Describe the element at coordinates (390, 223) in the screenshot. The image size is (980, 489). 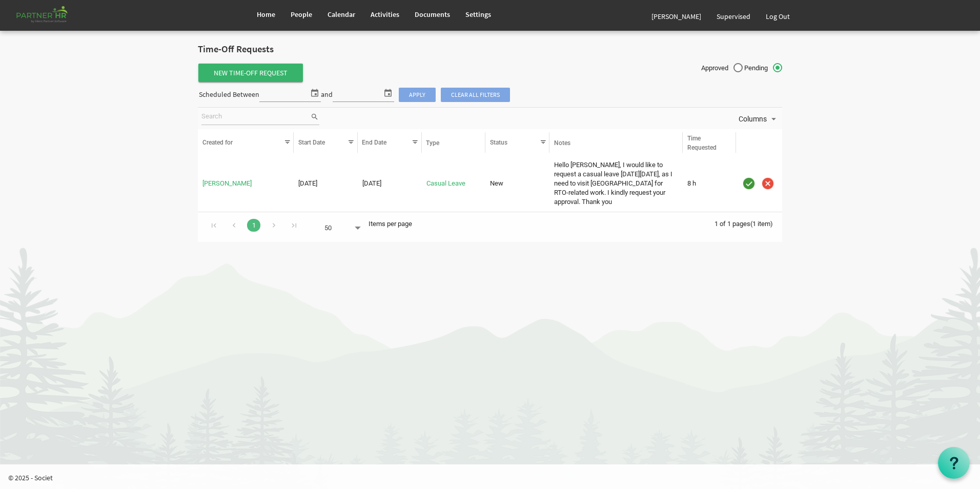
I see `span: Items per page` at that location.